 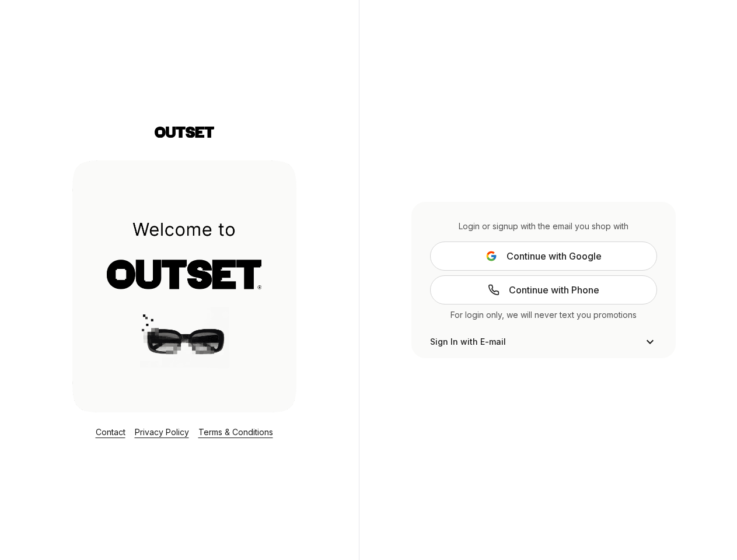 I want to click on a: Contact, so click(x=110, y=432).